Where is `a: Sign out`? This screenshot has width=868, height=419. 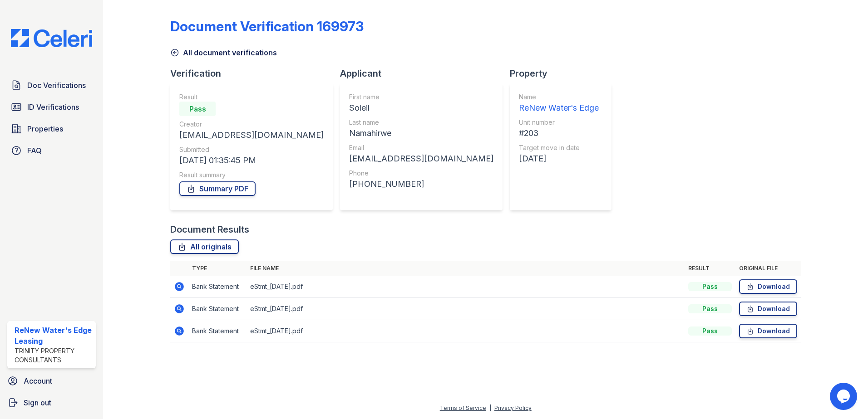
a: Sign out is located at coordinates (52, 403).